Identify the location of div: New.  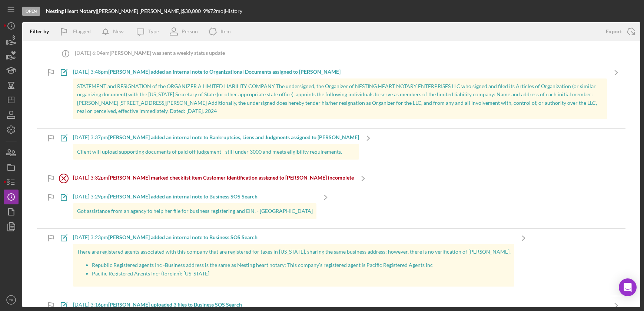
(119, 31).